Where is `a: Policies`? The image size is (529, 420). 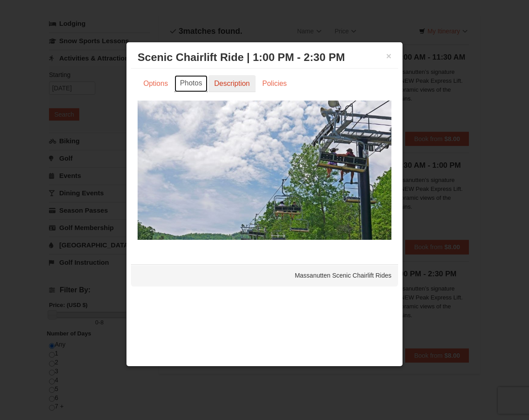 a: Policies is located at coordinates (275, 84).